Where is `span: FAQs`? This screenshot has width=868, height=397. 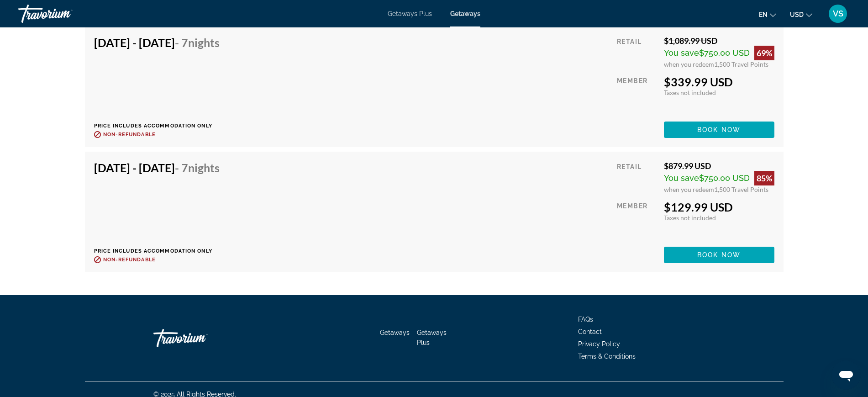
span: FAQs is located at coordinates (586, 319).